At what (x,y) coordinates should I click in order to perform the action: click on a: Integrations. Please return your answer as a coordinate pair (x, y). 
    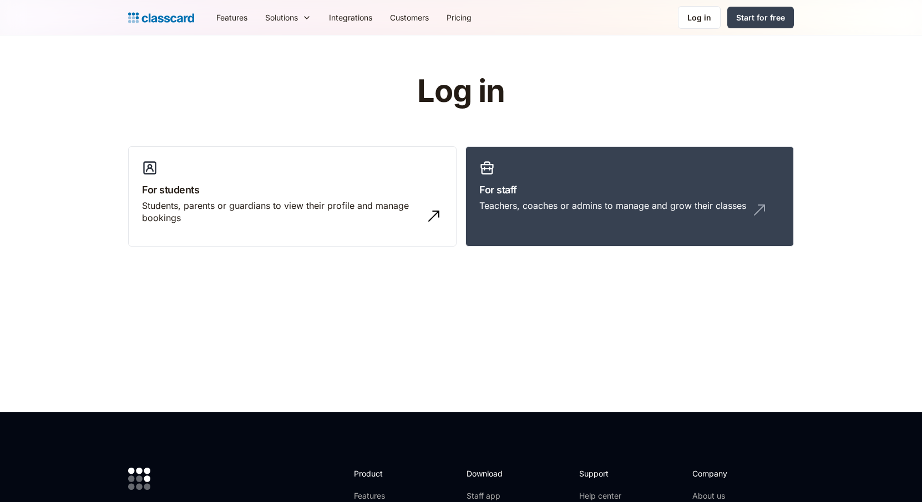
    Looking at the image, I should click on (351, 17).